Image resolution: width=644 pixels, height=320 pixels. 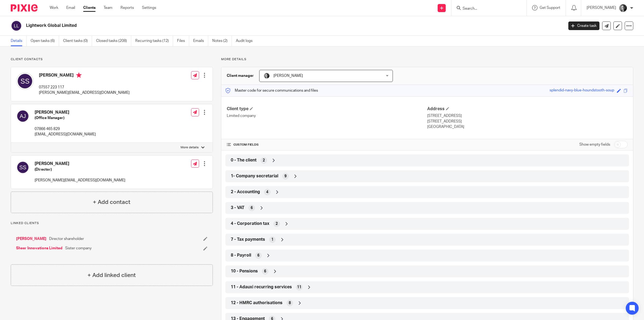 What do you see at coordinates (90, 8) in the screenshot?
I see `a: Clients` at bounding box center [90, 8].